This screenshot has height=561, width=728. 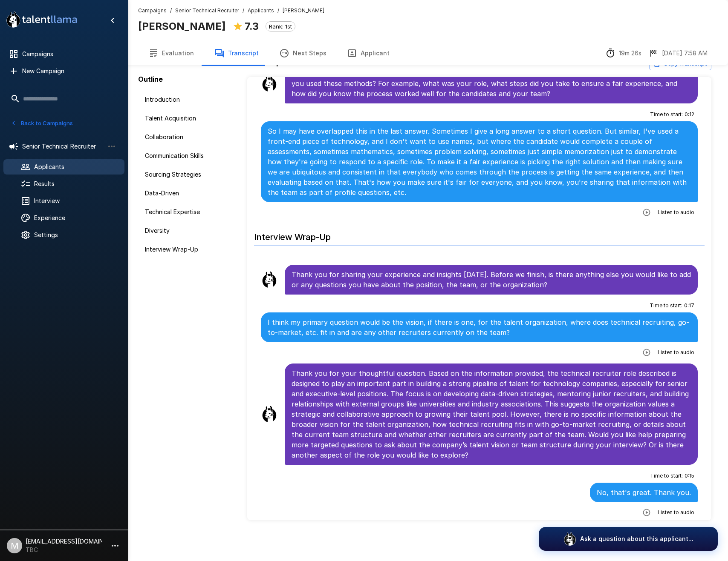 I want to click on u: Campaigns, so click(x=152, y=10).